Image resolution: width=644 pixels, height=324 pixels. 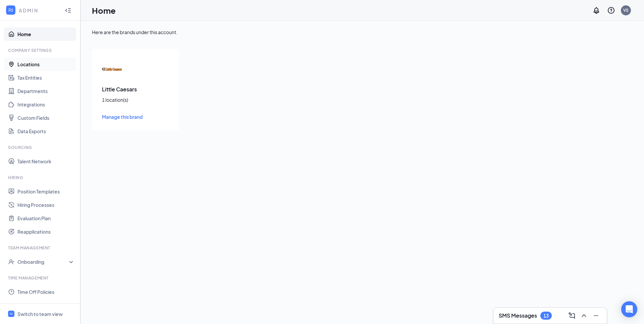 I want to click on a: Data Exports, so click(x=46, y=131).